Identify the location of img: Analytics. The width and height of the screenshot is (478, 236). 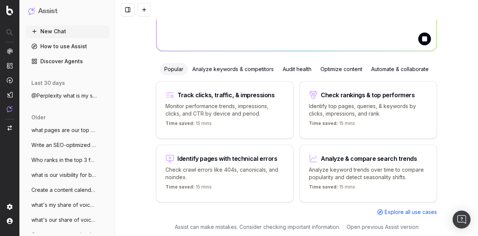
(10, 51).